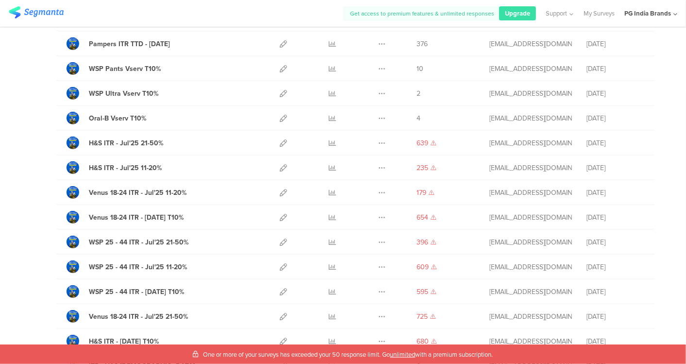 This screenshot has height=364, width=686. What do you see at coordinates (125, 167) in the screenshot?
I see `div: H&S ITR - Jul'25 11-20%` at bounding box center [125, 167].